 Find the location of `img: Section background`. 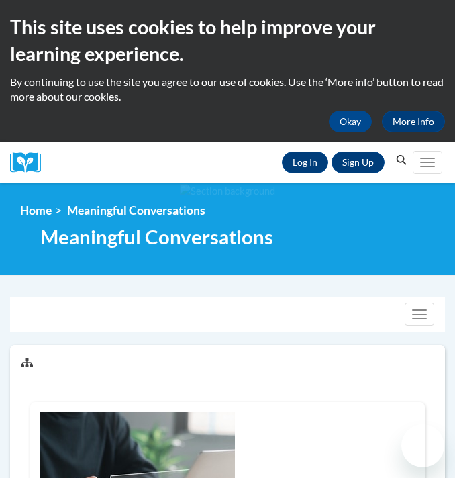

img: Section background is located at coordinates (228, 191).